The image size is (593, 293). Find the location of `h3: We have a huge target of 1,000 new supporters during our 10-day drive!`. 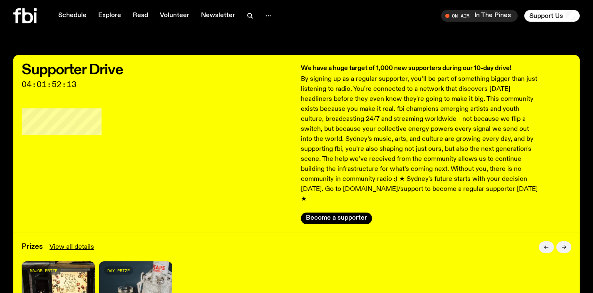

h3: We have a huge target of 1,000 new supporters during our 10-day drive! is located at coordinates (421, 68).